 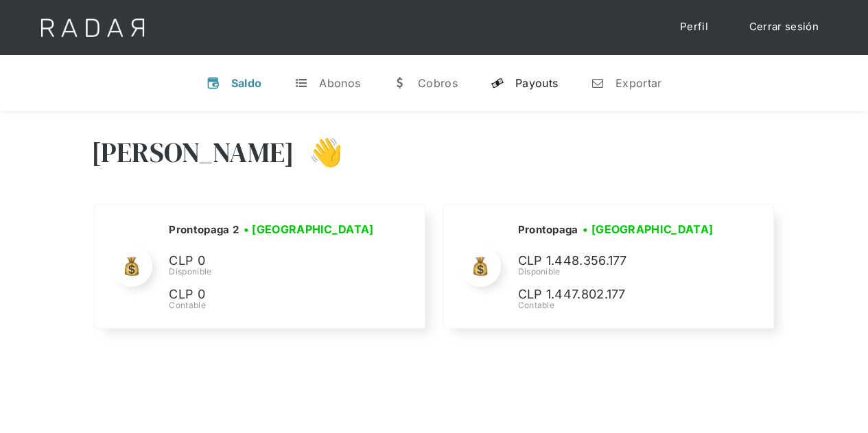 I want to click on a: Perfil, so click(x=694, y=27).